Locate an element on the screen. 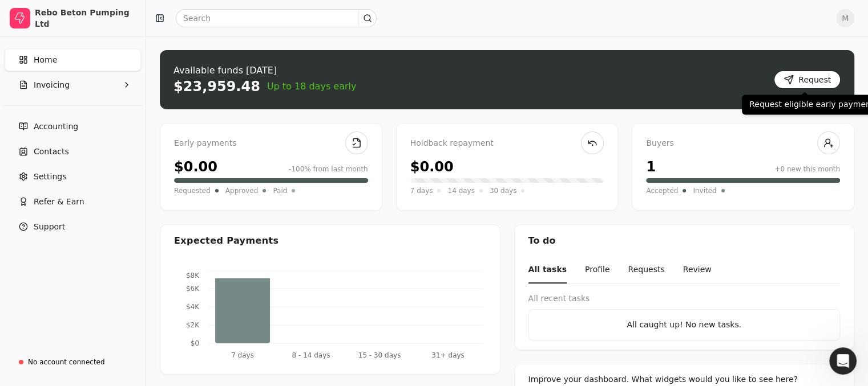 Image resolution: width=868 pixels, height=386 pixels. tspan: $0 is located at coordinates (194, 344).